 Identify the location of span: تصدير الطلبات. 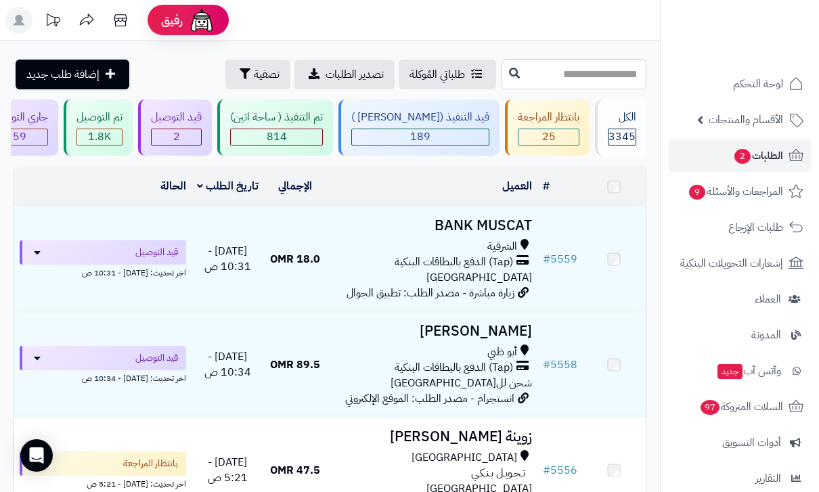
(355, 74).